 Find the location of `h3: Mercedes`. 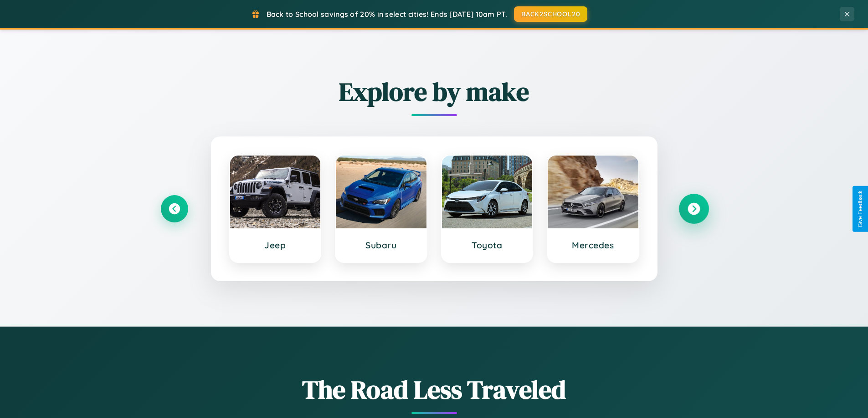

h3: Mercedes is located at coordinates (592, 245).